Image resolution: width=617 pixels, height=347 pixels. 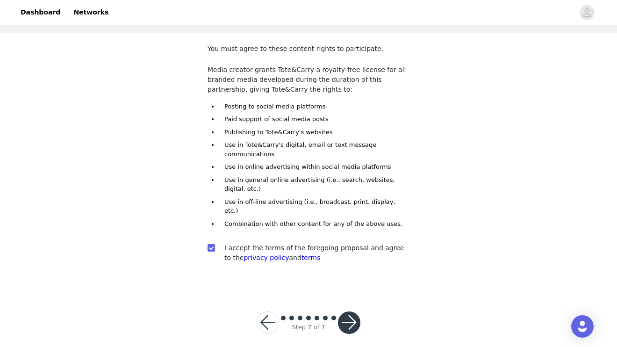 What do you see at coordinates (91, 12) in the screenshot?
I see `a: Networks` at bounding box center [91, 12].